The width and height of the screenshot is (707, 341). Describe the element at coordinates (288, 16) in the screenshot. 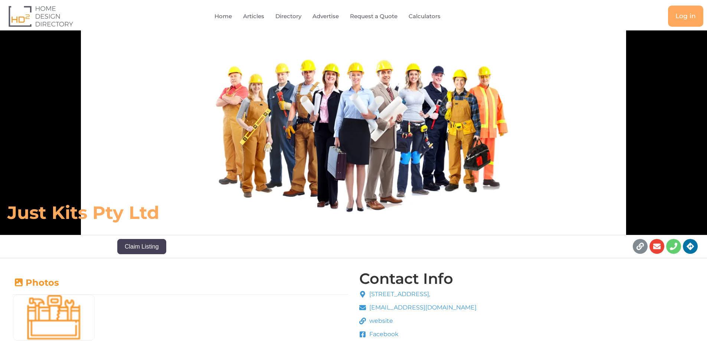

I see `a: Directory` at that location.